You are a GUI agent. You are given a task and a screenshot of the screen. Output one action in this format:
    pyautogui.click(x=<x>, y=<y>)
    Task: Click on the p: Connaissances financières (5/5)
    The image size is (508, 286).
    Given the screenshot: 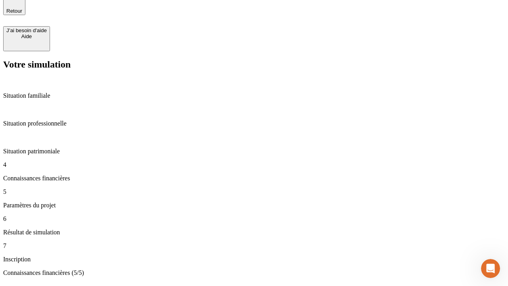 What is the action you would take?
    pyautogui.click(x=254, y=273)
    